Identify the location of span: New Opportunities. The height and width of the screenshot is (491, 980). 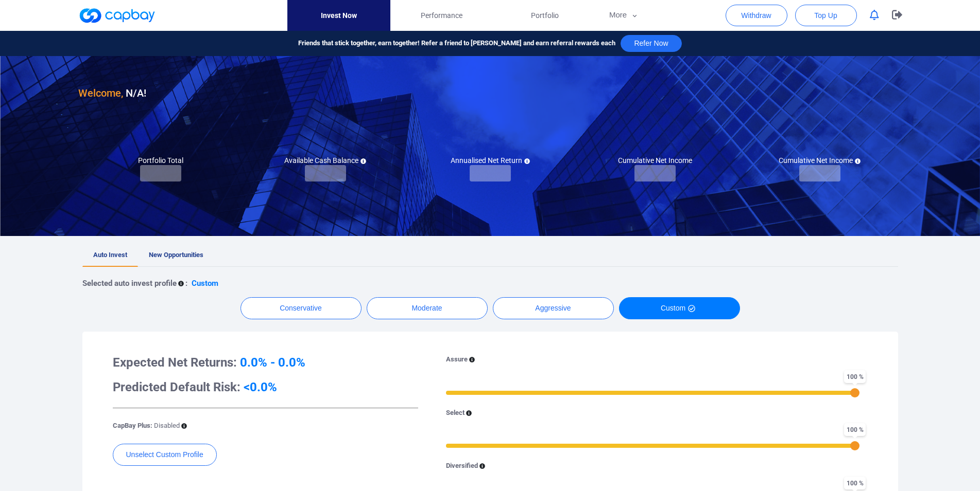
(176, 255).